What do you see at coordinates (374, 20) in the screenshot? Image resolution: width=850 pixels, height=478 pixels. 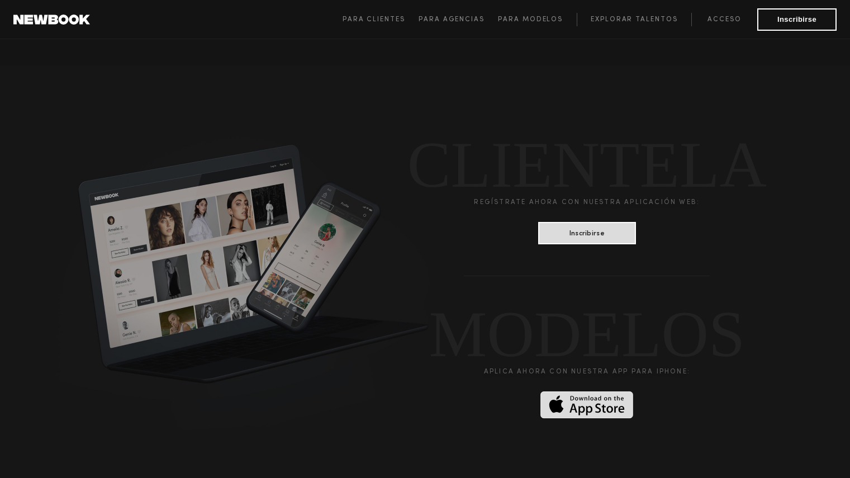 I see `font: Para clientes` at bounding box center [374, 20].